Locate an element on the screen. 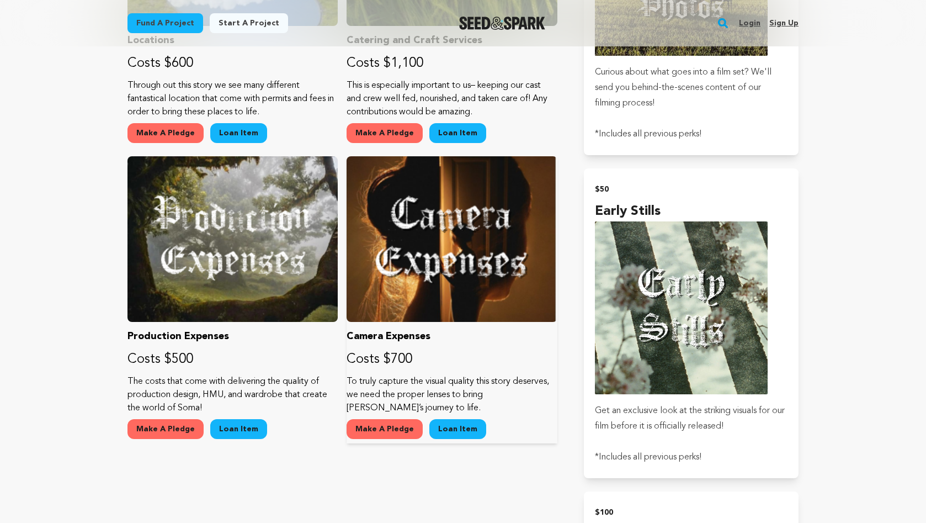 The width and height of the screenshot is (926, 523). a: Start a project is located at coordinates (249, 23).